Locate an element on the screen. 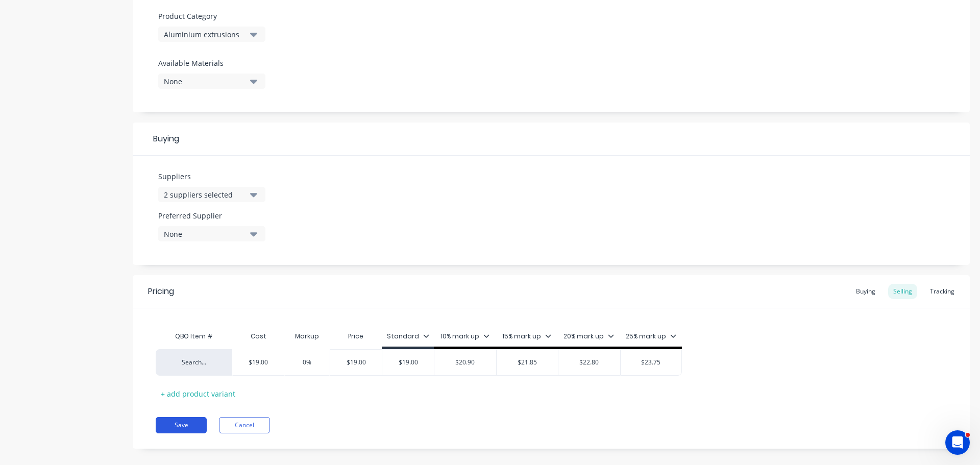  div: Markup is located at coordinates (307, 336).